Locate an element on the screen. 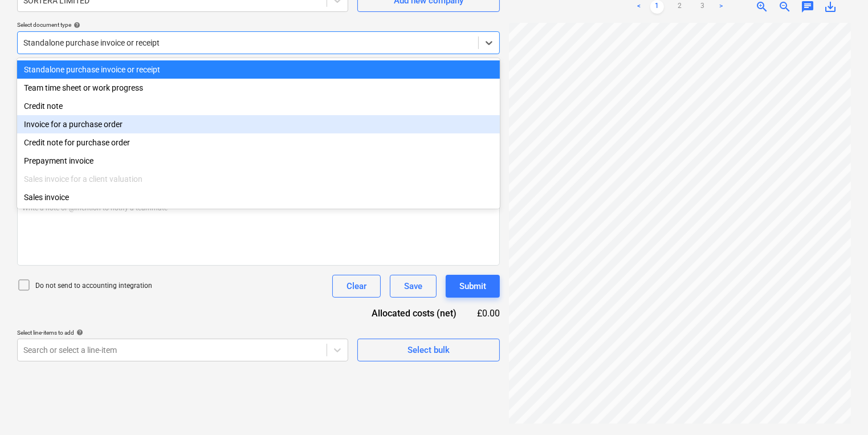  div: Select document type is located at coordinates (258, 24).